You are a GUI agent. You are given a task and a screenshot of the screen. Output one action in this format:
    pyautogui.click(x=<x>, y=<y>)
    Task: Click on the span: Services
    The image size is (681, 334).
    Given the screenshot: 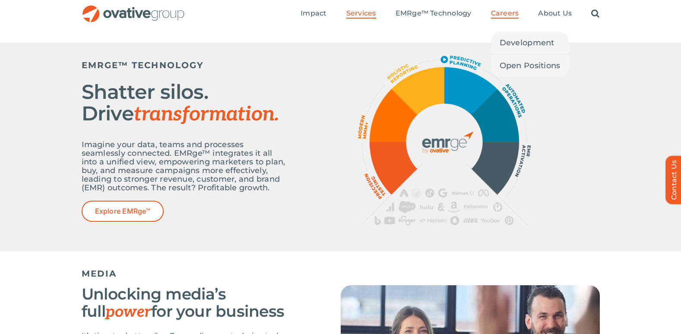 What is the action you would take?
    pyautogui.click(x=361, y=13)
    